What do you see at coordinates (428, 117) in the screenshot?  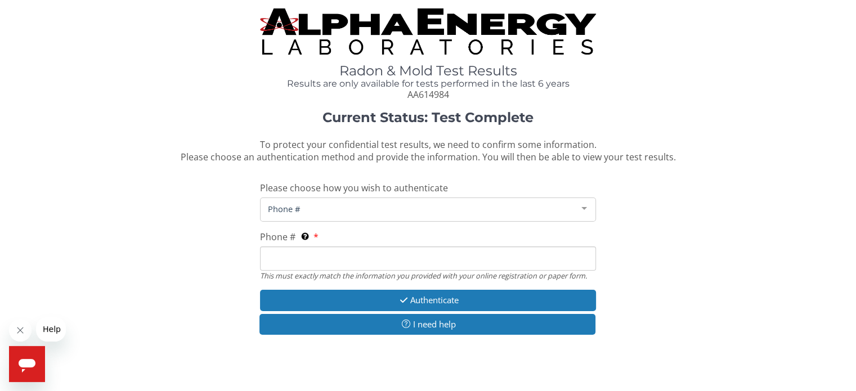 I see `strong: Current Status: Test Complete` at bounding box center [428, 117].